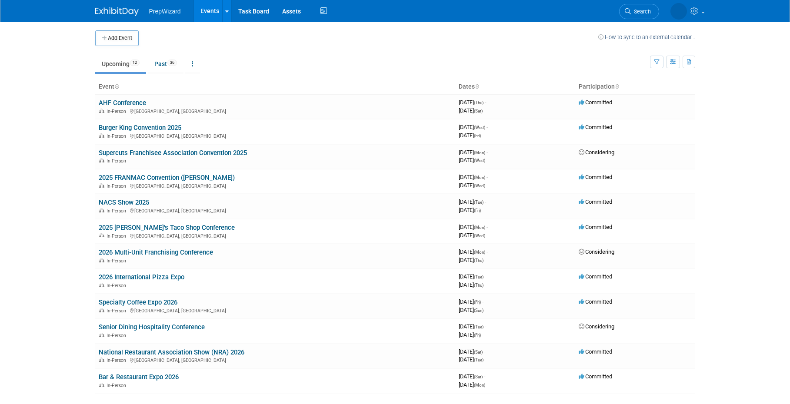 Image resolution: width=790 pixels, height=404 pixels. Describe the element at coordinates (120, 64) in the screenshot. I see `a: Upcoming12` at that location.